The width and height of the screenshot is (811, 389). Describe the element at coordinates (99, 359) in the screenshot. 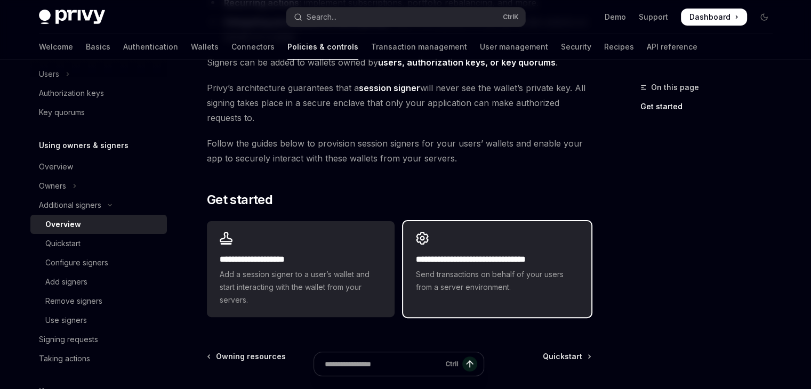

I see `a: Taking actions` at that location.